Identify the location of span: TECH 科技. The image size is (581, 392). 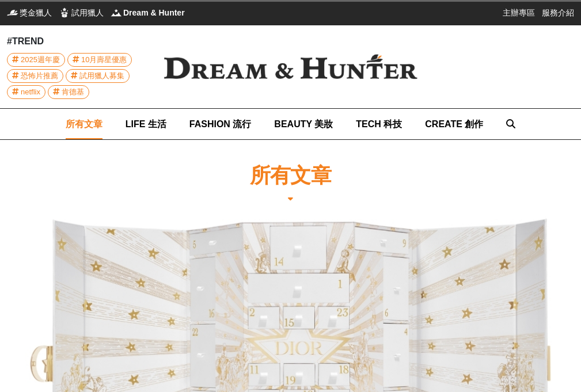
(379, 124).